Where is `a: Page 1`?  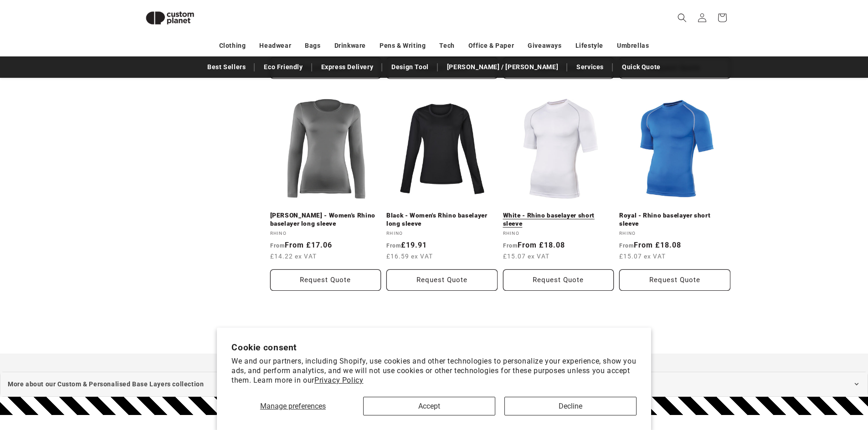
a: Page 1 is located at coordinates (451, 333).